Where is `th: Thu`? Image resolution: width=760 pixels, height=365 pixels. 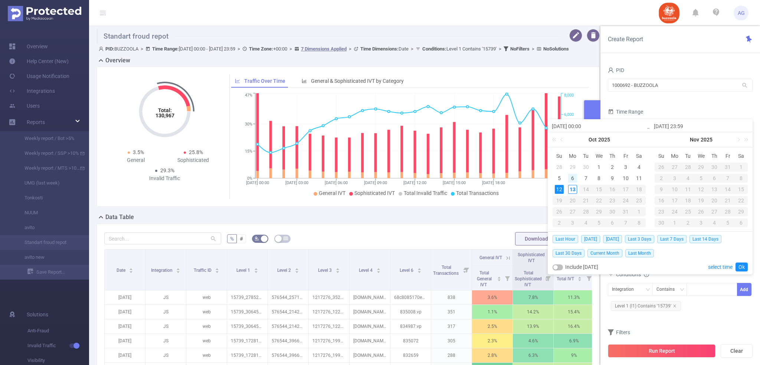 th: Thu is located at coordinates (612, 156).